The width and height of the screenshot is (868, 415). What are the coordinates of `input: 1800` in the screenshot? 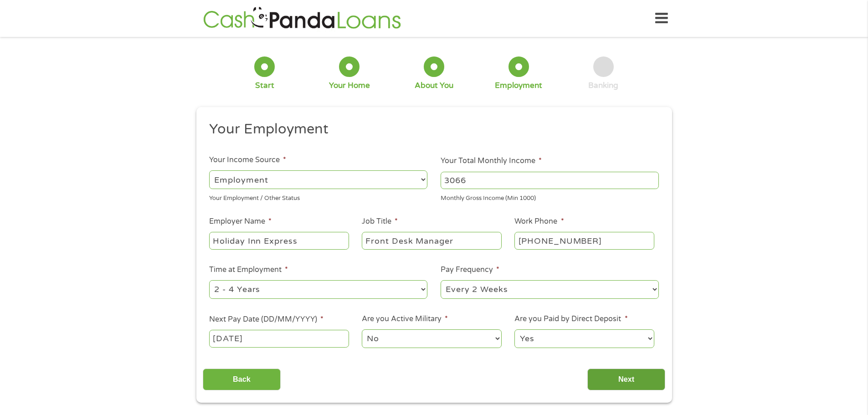 It's located at (550, 180).